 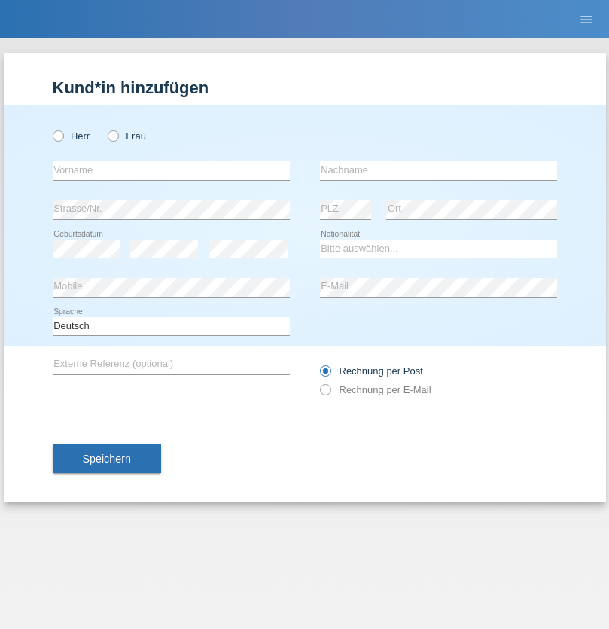 I want to click on label: Rechnung per Post, so click(x=371, y=370).